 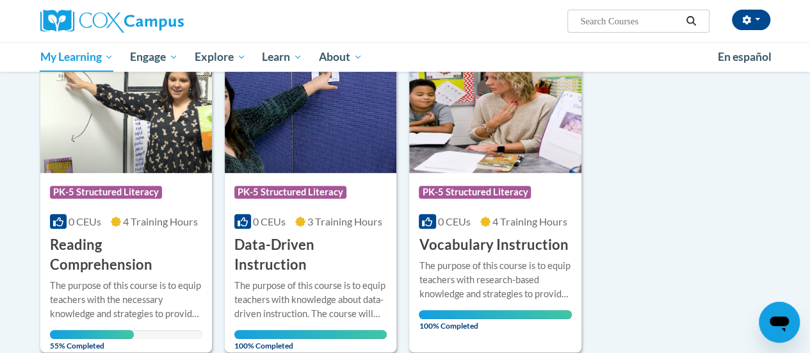 What do you see at coordinates (220, 57) in the screenshot?
I see `span: Explore` at bounding box center [220, 57].